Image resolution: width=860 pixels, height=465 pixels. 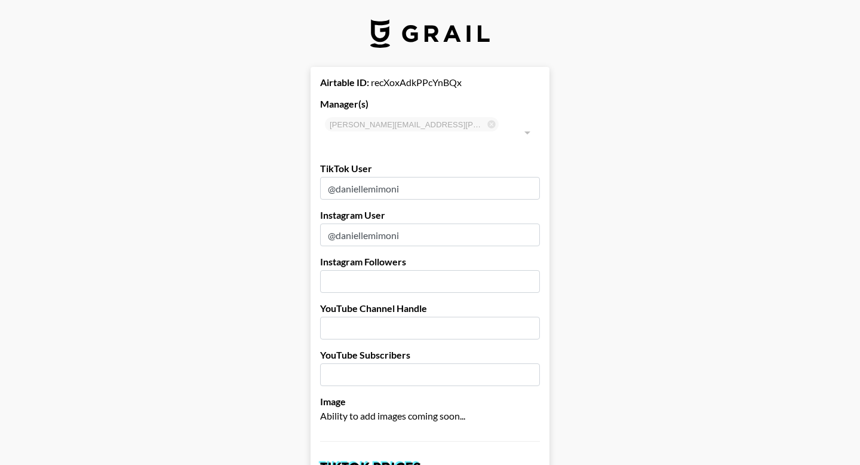 I want to click on div: recXoxAdkPPcYnBQx, so click(x=430, y=82).